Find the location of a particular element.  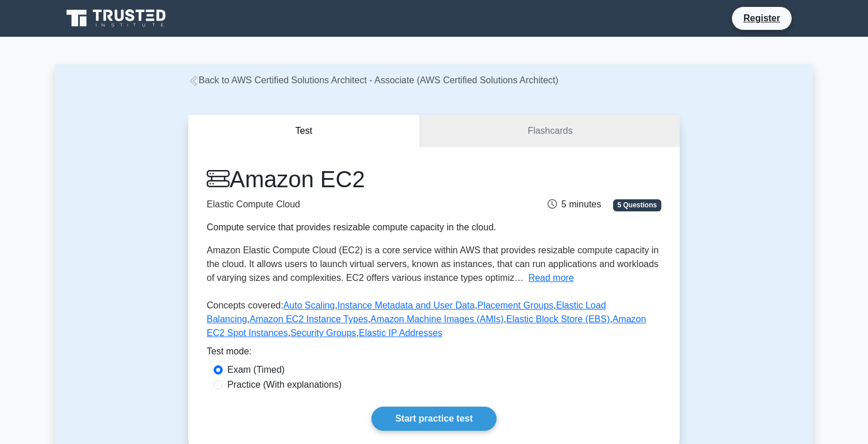

div: Test mode: is located at coordinates (434, 354).